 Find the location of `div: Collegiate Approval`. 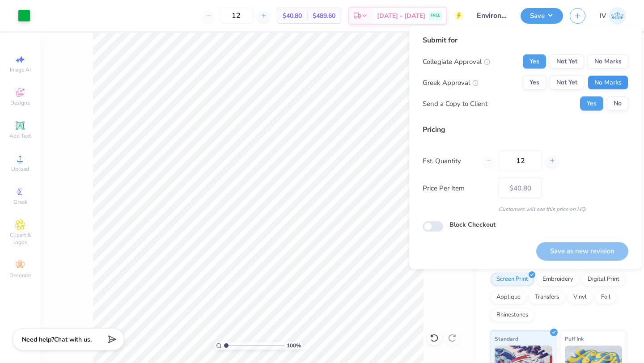

div: Collegiate Approval is located at coordinates (457, 61).